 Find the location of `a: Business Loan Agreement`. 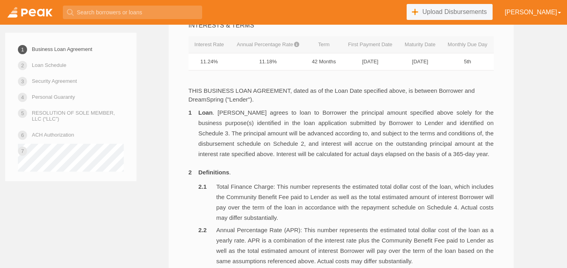

a: Business Loan Agreement is located at coordinates (62, 49).